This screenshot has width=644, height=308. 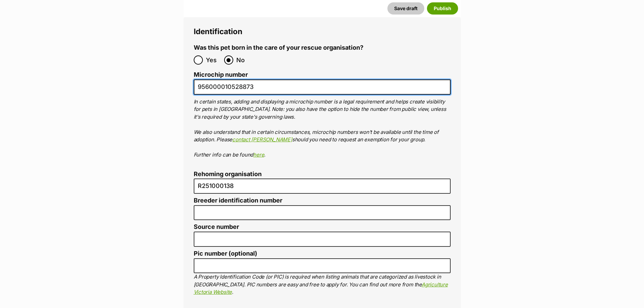 I want to click on a: Agriculture Victoria Website, so click(x=321, y=288).